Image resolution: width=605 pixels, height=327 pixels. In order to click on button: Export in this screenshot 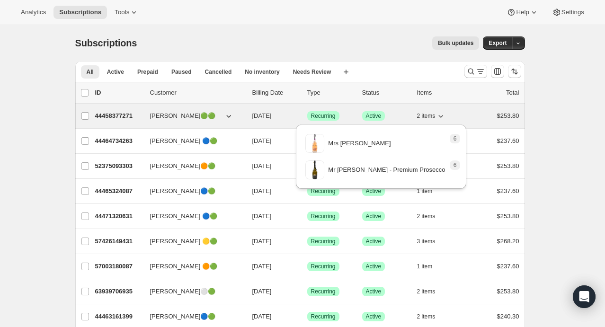, I will do `click(498, 43)`.